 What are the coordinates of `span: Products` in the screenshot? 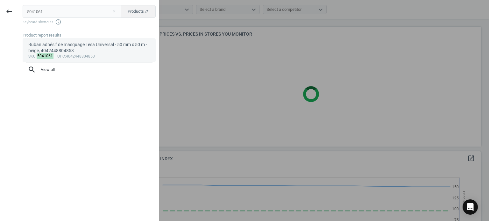 It's located at (138, 11).